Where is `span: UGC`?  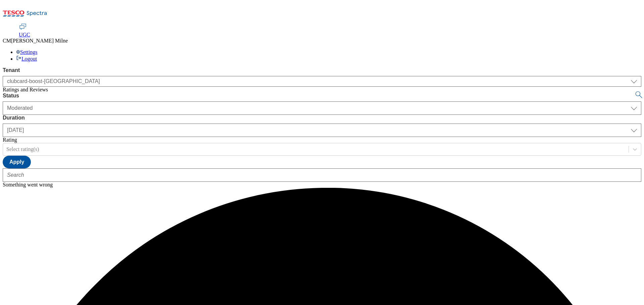
span: UGC is located at coordinates (25, 34).